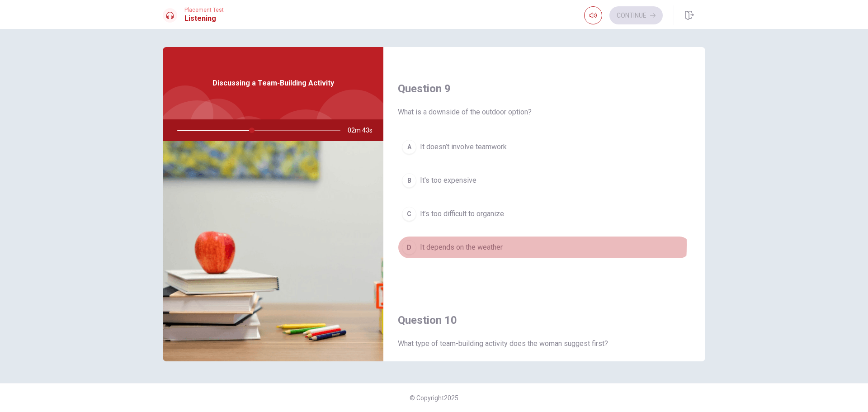 This screenshot has height=412, width=868. What do you see at coordinates (204, 10) in the screenshot?
I see `span: Placement Test` at bounding box center [204, 10].